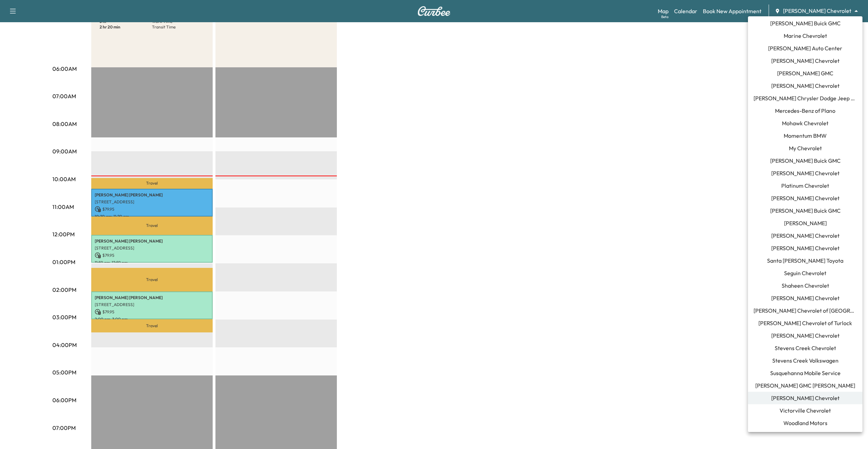  I want to click on span: My Chevrolet, so click(805, 148).